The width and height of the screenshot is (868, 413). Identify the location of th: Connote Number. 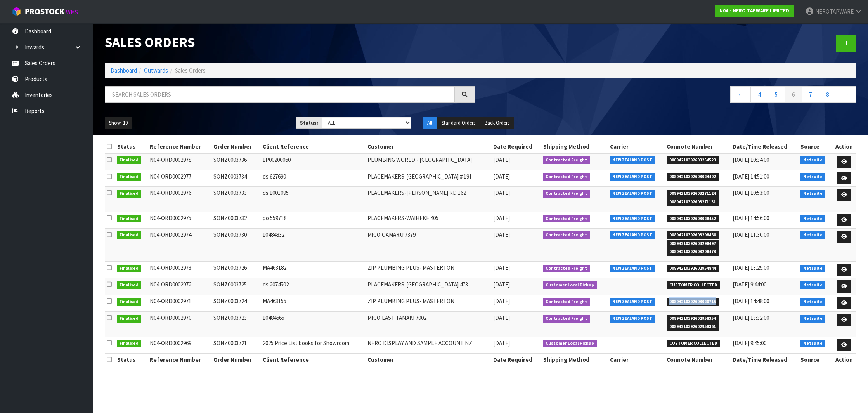
(697, 359).